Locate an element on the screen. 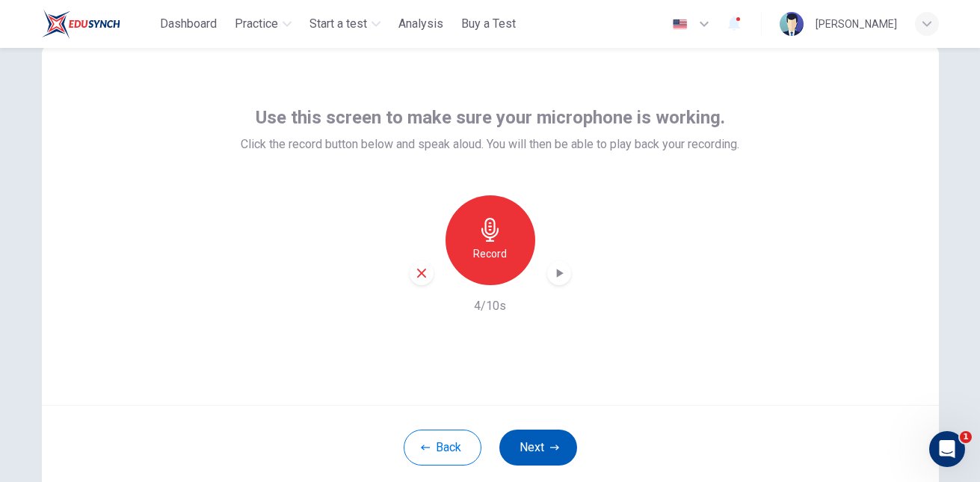  span: Use this screen to make sure your microphone is working. is located at coordinates (490, 118).